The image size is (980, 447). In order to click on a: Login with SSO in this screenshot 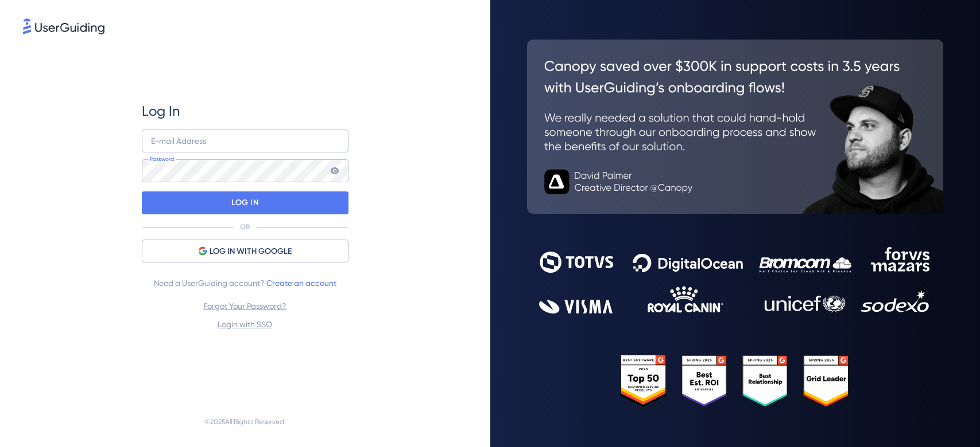, I will do `click(244, 325)`.